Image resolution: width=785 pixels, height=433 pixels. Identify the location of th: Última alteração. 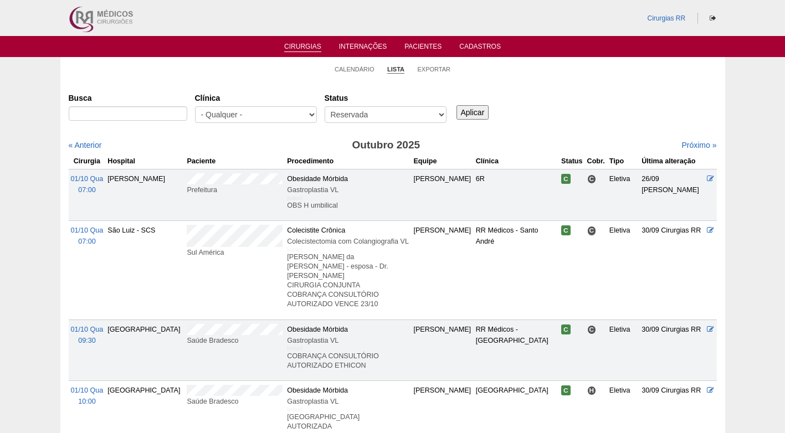
(672, 161).